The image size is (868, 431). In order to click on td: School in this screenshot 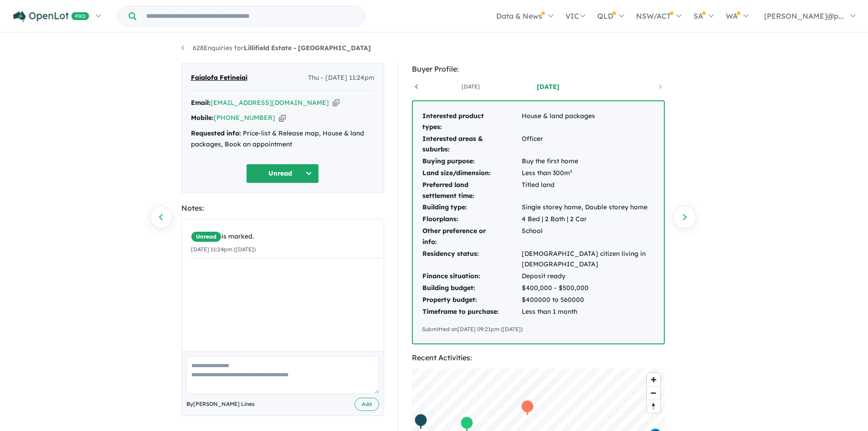, I will do `click(588, 237)`.